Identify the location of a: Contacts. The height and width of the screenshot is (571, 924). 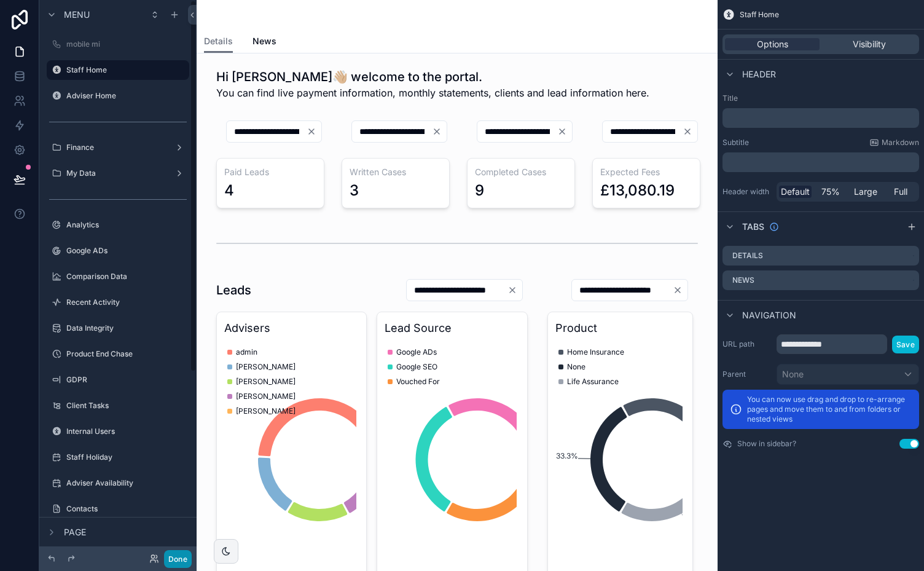
(118, 509).